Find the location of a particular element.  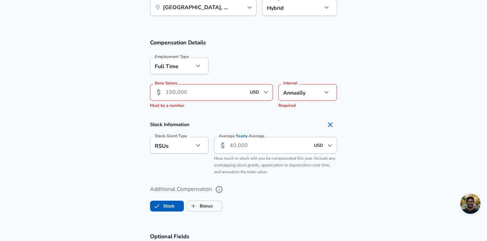

span: Yearly is located at coordinates (242, 136).